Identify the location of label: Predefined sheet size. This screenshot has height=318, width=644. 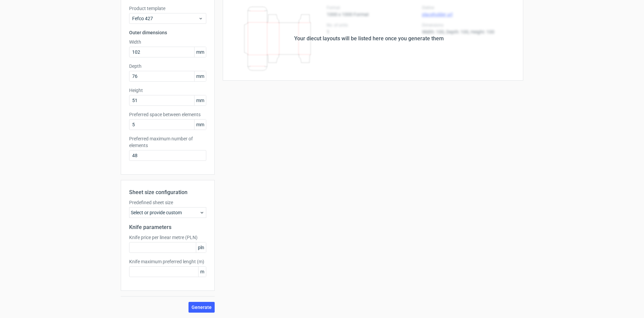
(168, 202).